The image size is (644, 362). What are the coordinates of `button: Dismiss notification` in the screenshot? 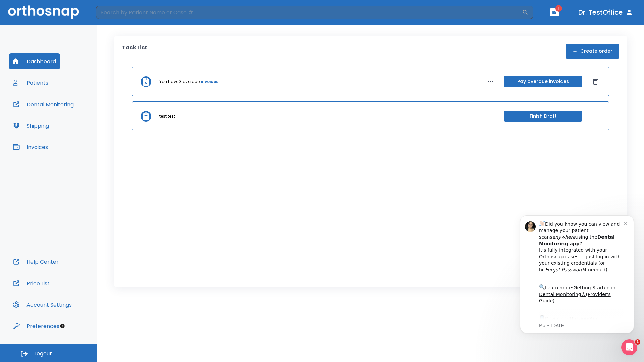 It's located at (116, 17).